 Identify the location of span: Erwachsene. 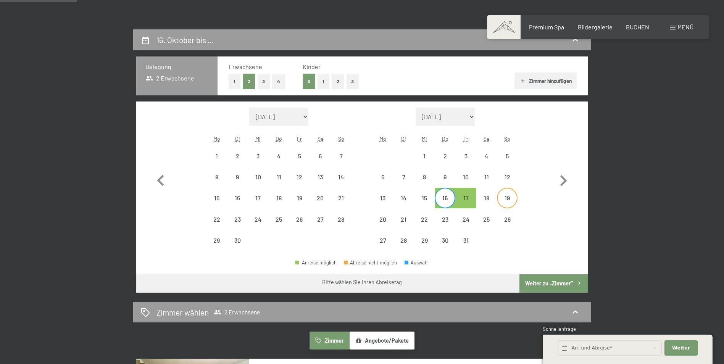
(245, 66).